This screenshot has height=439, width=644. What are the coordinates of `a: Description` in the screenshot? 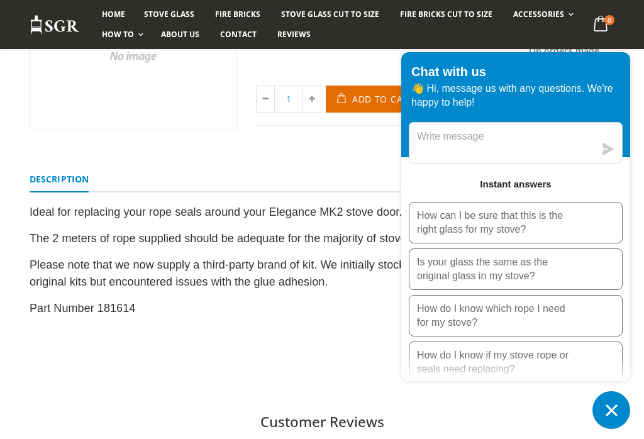 It's located at (59, 180).